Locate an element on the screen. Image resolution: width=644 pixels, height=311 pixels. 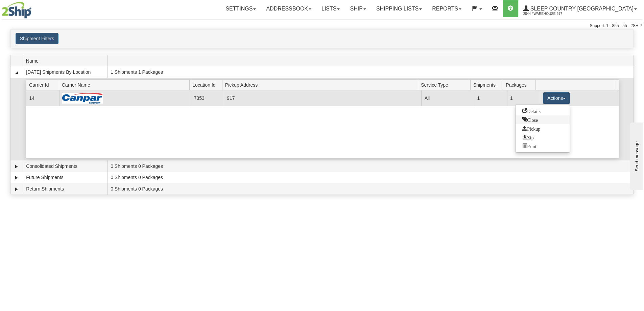
span: Pickup Address is located at coordinates (321, 85).